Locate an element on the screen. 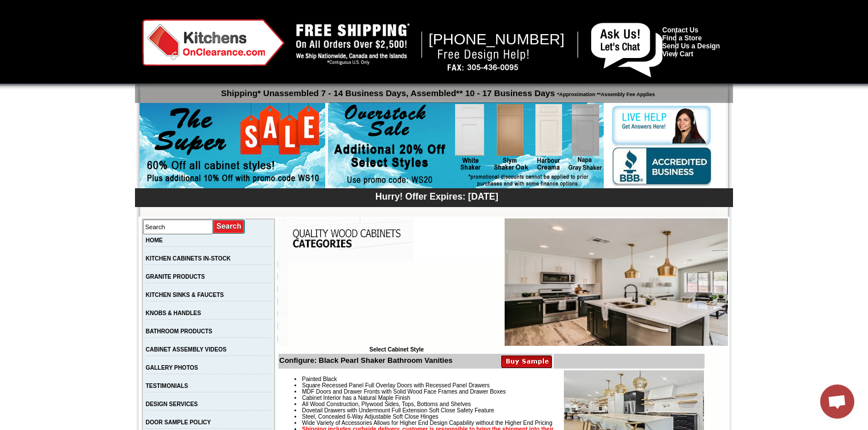 This screenshot has height=430, width=868. div: Open chat is located at coordinates (837, 402).